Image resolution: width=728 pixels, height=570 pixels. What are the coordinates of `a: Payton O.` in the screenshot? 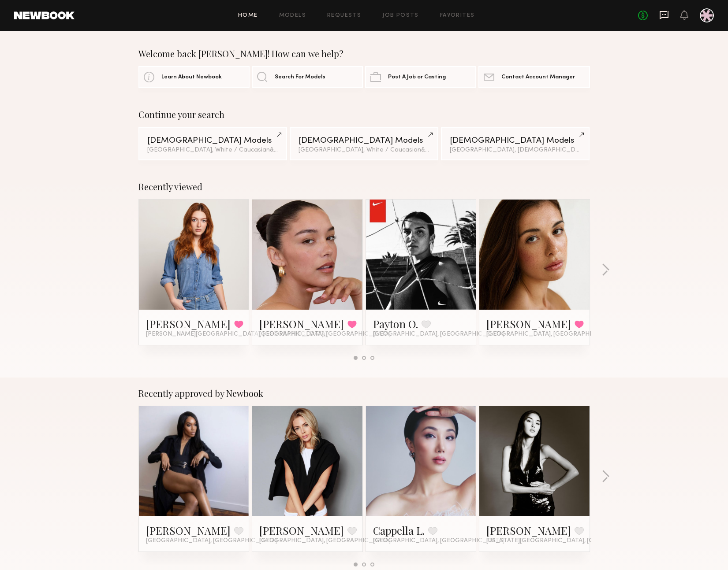 It's located at (396, 324).